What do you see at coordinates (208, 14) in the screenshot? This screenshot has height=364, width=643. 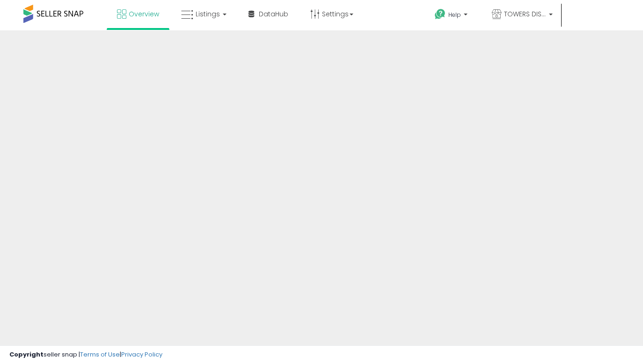 I see `span: Listings` at bounding box center [208, 14].